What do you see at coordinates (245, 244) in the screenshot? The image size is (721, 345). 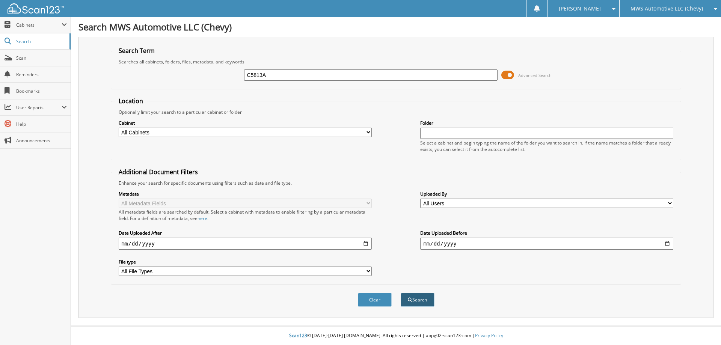 I see `input: start` at bounding box center [245, 244].